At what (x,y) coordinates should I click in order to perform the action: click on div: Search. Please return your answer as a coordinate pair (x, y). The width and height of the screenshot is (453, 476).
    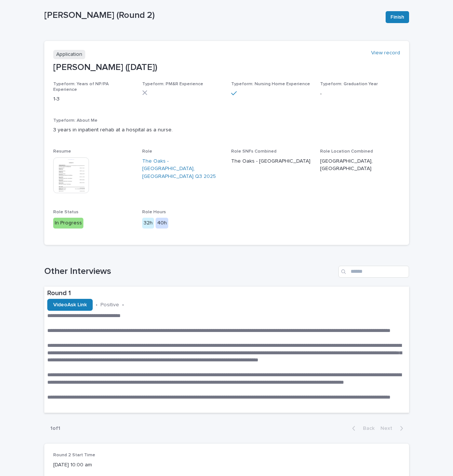
    Looking at the image, I should click on (374, 272).